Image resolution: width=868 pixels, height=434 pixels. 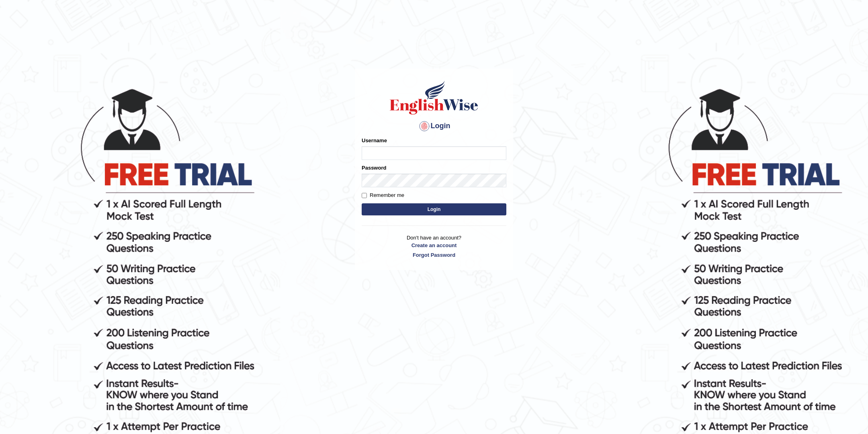 I want to click on label: Password, so click(x=374, y=167).